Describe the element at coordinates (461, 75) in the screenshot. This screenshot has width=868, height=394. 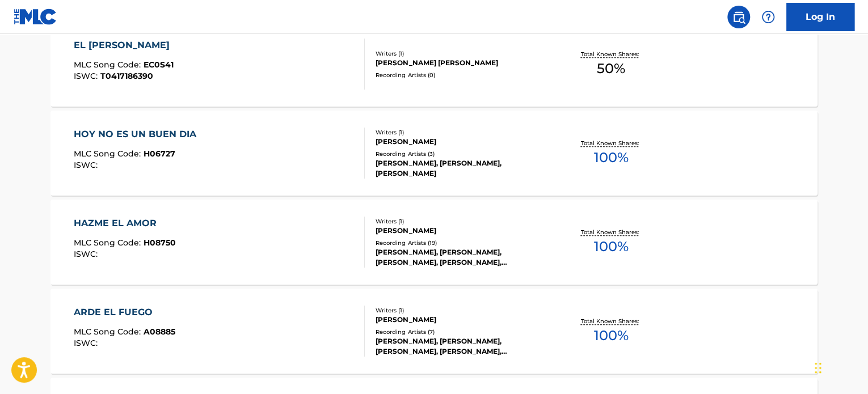
I see `div: Recording Artists ( 0 )` at that location.